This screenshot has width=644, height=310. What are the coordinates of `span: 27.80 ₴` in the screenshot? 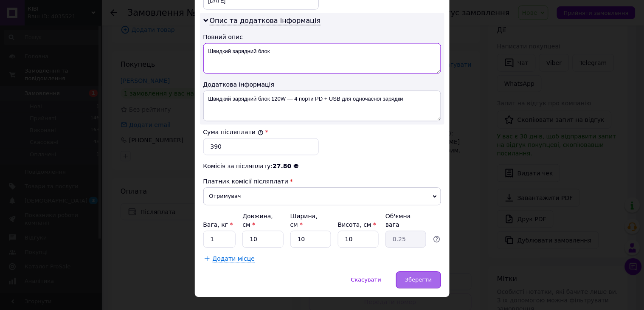 It's located at (285, 166).